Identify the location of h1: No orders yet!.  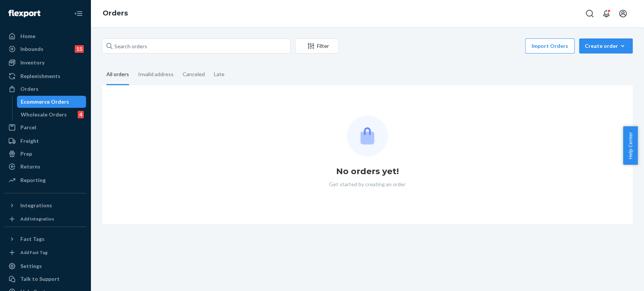
(368, 172).